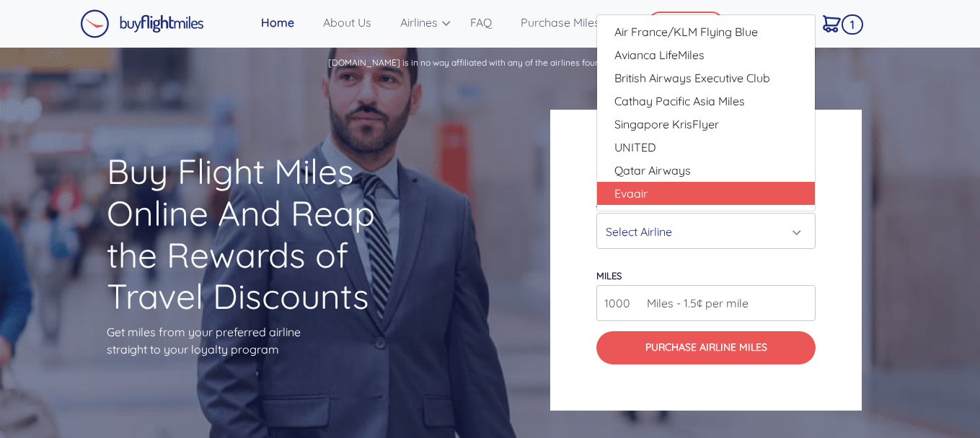 The height and width of the screenshot is (438, 980). What do you see at coordinates (852, 24) in the screenshot?
I see `span: 1` at bounding box center [852, 24].